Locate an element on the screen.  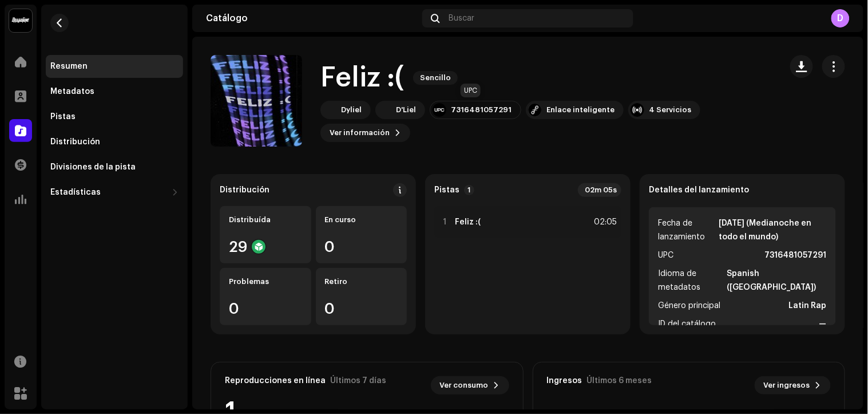
div: D'Liel is located at coordinates (406, 110).